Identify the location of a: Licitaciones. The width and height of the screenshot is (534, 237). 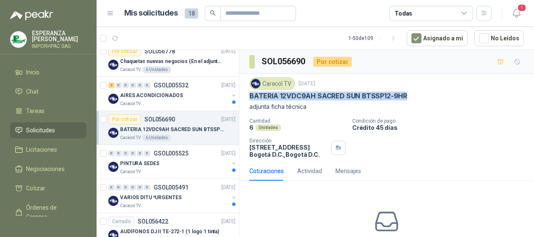
(48, 149).